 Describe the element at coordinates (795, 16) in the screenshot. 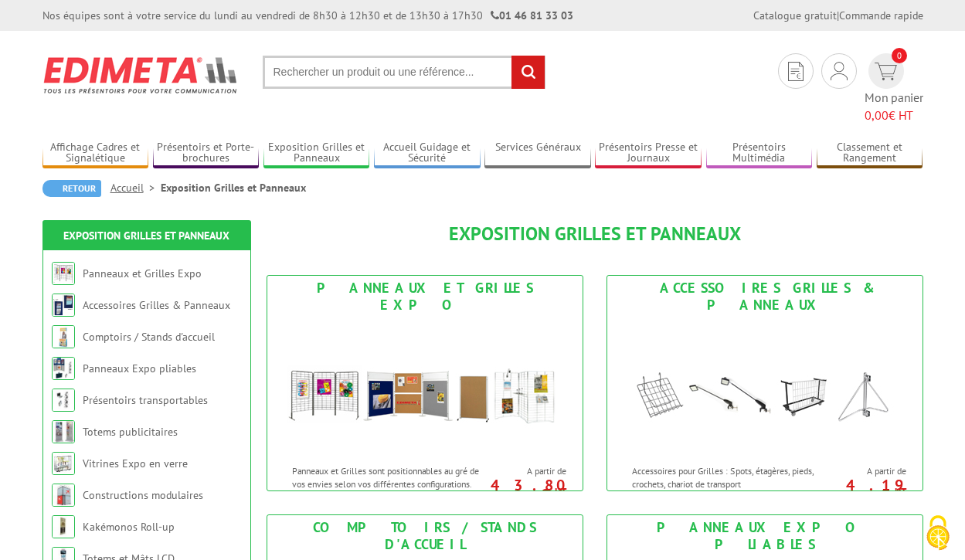

I see `a: Catalogue gratuit` at that location.